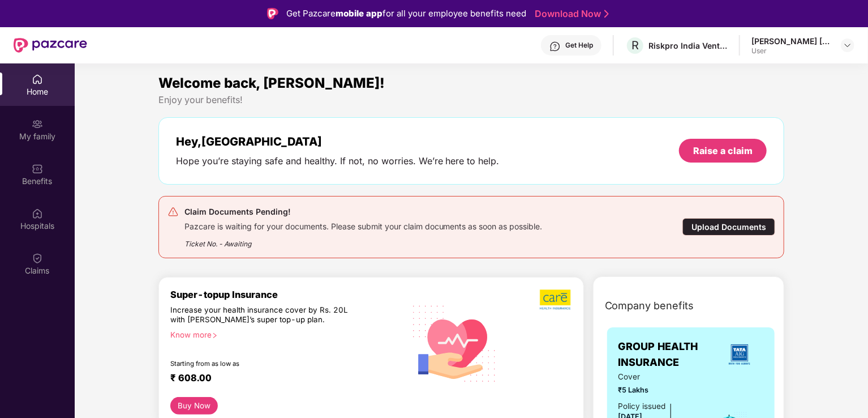 This screenshot has width=868, height=418. Describe the element at coordinates (38, 214) in the screenshot. I see `img: svg+xml;base64,PHN2ZyBpZD0iSG9zcGl0YWxzIiB4bWxucz0iaHR0cDovL3d3dy53My5vcmcvMjAwMC9zdmciIHdpZHRoPS...` at that location.